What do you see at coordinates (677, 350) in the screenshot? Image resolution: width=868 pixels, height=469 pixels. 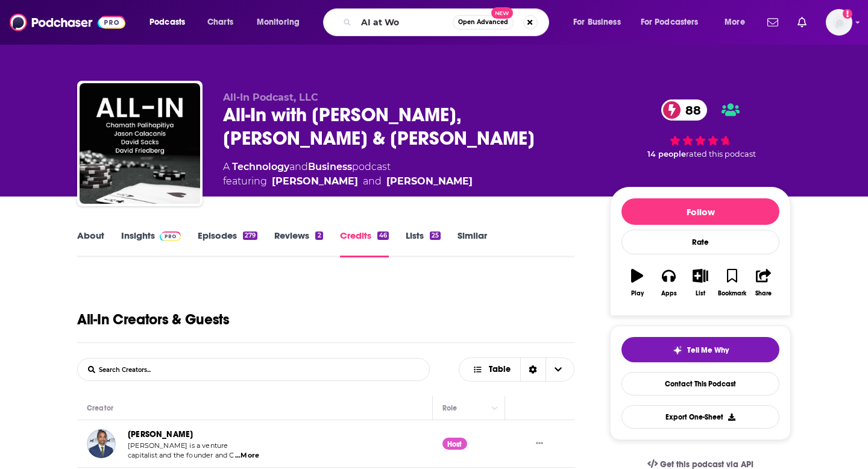 I see `img: tell me why sparkle` at bounding box center [677, 350].